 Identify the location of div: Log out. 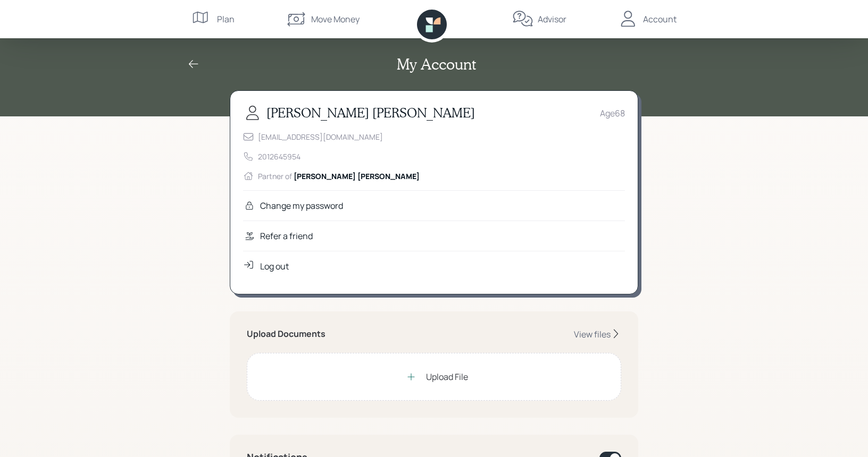
(275, 267).